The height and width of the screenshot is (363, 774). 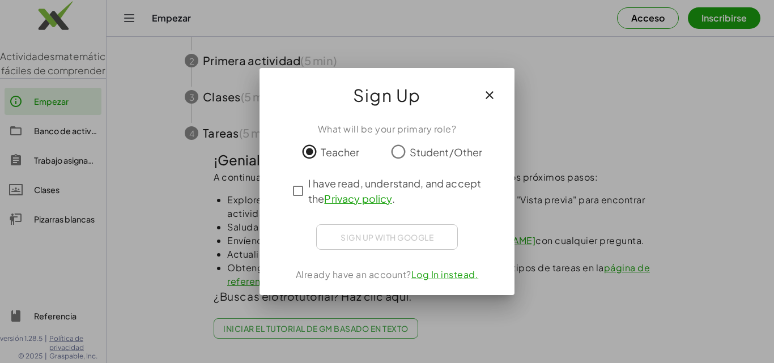 What do you see at coordinates (340, 152) in the screenshot?
I see `span: Teacher` at bounding box center [340, 152].